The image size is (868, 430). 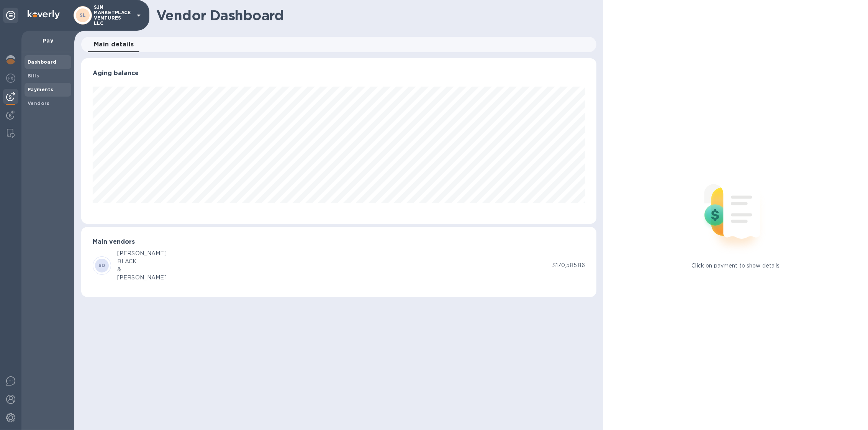 I want to click on h3: Aging balance, so click(x=339, y=73).